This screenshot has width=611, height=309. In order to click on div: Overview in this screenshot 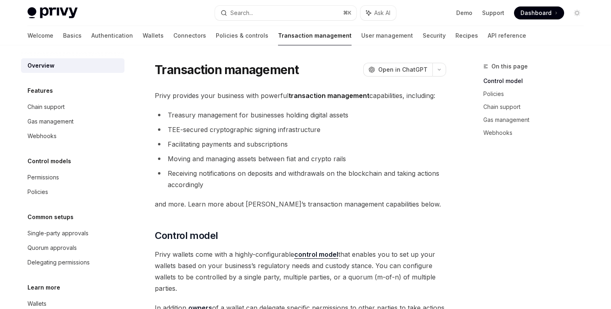, I will do `click(41, 66)`.